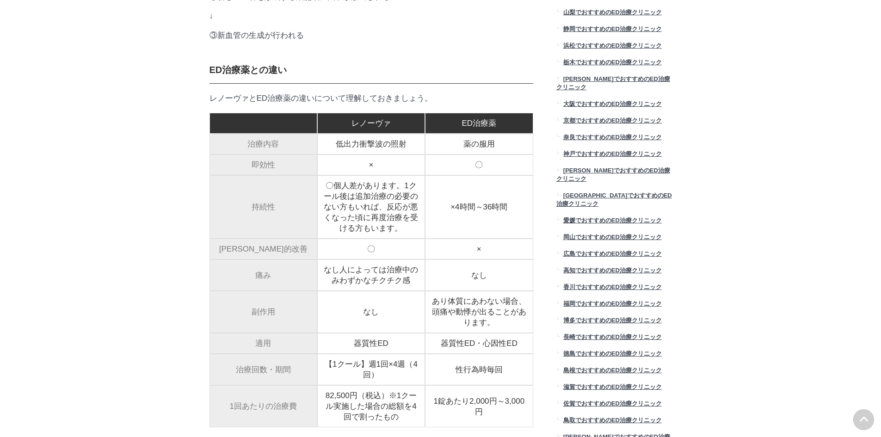 The height and width of the screenshot is (437, 881). What do you see at coordinates (614, 255) in the screenshot?
I see `a: 広島でおすすめのED治療クリニック` at bounding box center [614, 255].